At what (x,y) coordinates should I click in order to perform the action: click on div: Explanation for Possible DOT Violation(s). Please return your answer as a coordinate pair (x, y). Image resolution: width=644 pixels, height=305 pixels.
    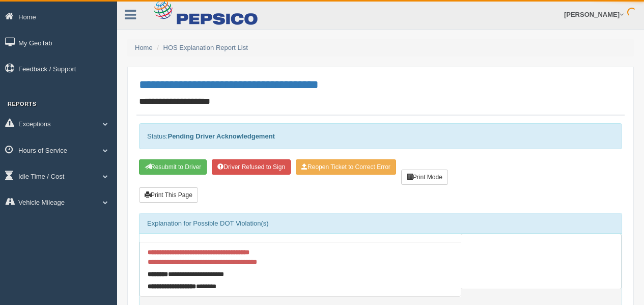
    Looking at the image, I should click on (380, 223).